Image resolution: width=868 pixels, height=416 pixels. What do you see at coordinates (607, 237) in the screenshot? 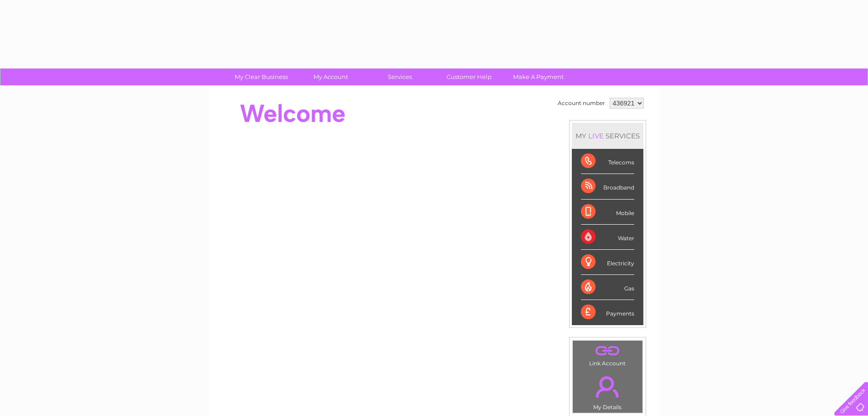
I see `div: Water` at bounding box center [607, 237].